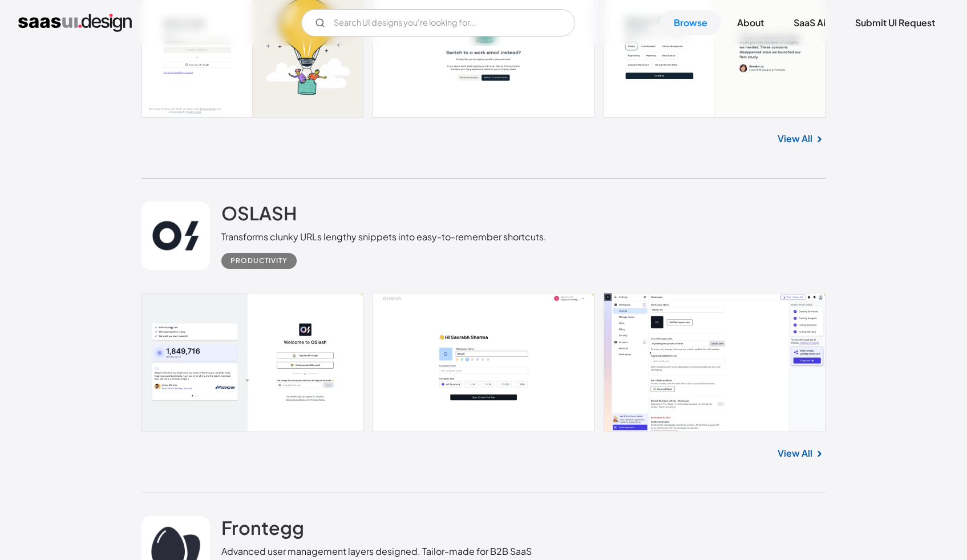  What do you see at coordinates (896, 23) in the screenshot?
I see `a: Submit UI Request` at bounding box center [896, 23].